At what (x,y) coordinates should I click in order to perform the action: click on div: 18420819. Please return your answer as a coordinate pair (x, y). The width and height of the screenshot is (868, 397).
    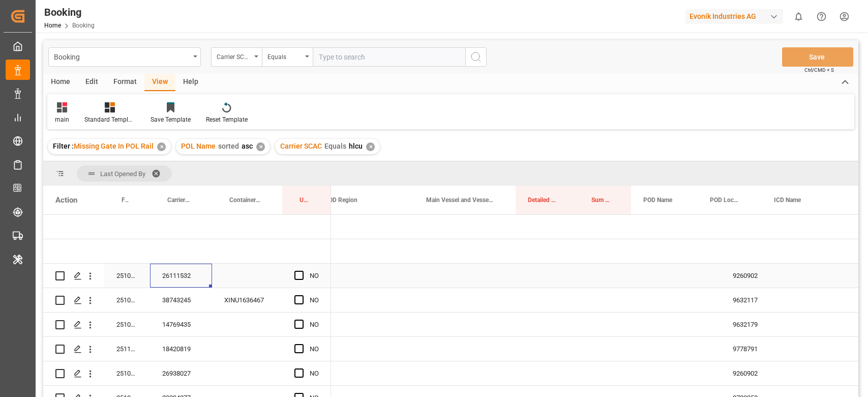
    Looking at the image, I should click on (181, 349).